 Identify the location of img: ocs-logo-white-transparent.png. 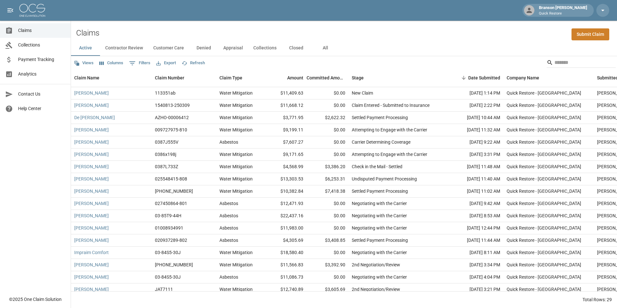
(32, 10).